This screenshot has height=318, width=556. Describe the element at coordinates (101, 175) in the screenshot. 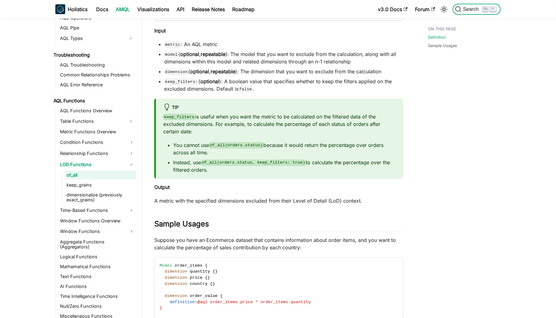

I see `a: of_all` at that location.